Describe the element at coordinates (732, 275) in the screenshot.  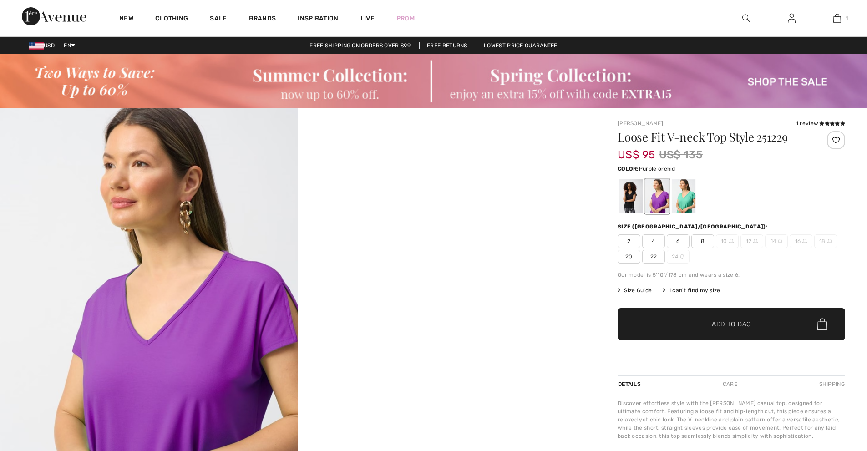
I see `div: Our model is 5'10"/178 cm and wears a size 6.` at that location.